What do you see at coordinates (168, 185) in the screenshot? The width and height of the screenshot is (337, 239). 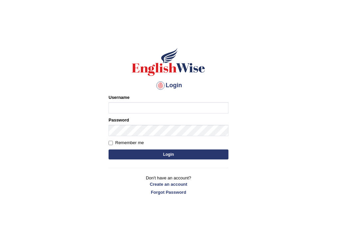 I see `p: Don't have an account?` at bounding box center [168, 185].